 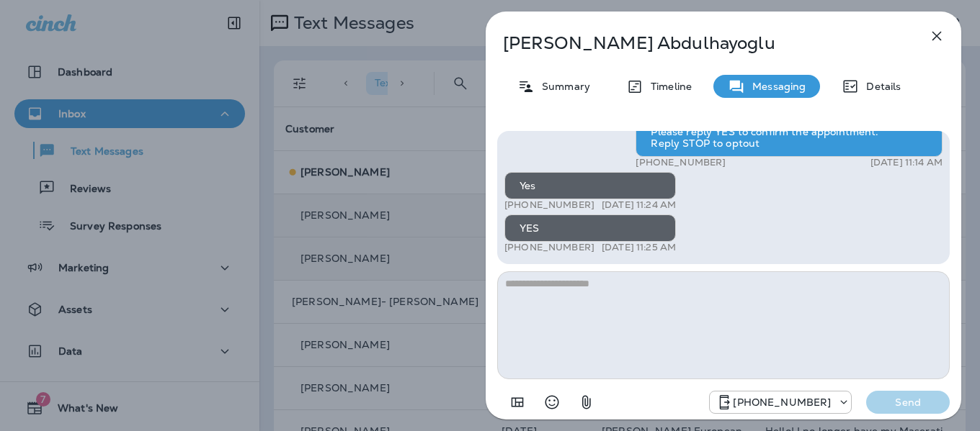 I want to click on p: Summary, so click(x=562, y=86).